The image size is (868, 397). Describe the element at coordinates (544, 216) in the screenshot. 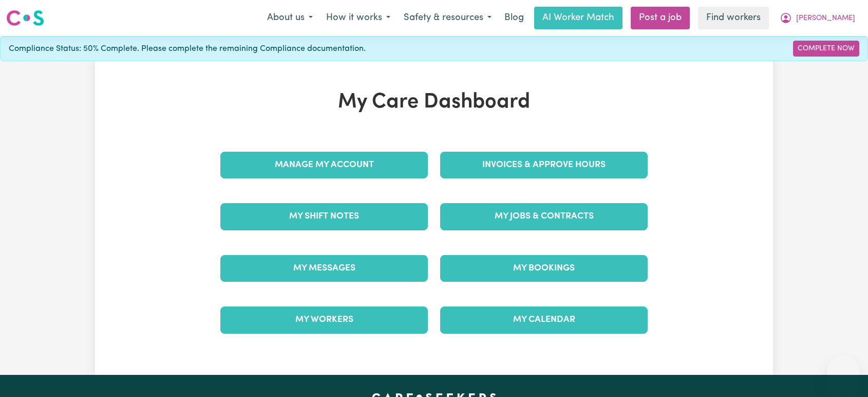

I see `a: My Jobs & Contracts` at that location.